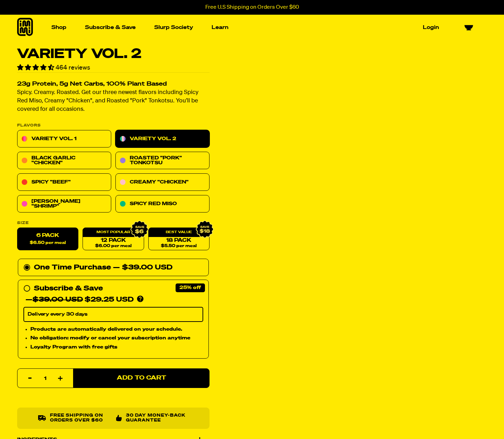  Describe the element at coordinates (174, 27) in the screenshot. I see `a: Slurp Society` at that location.